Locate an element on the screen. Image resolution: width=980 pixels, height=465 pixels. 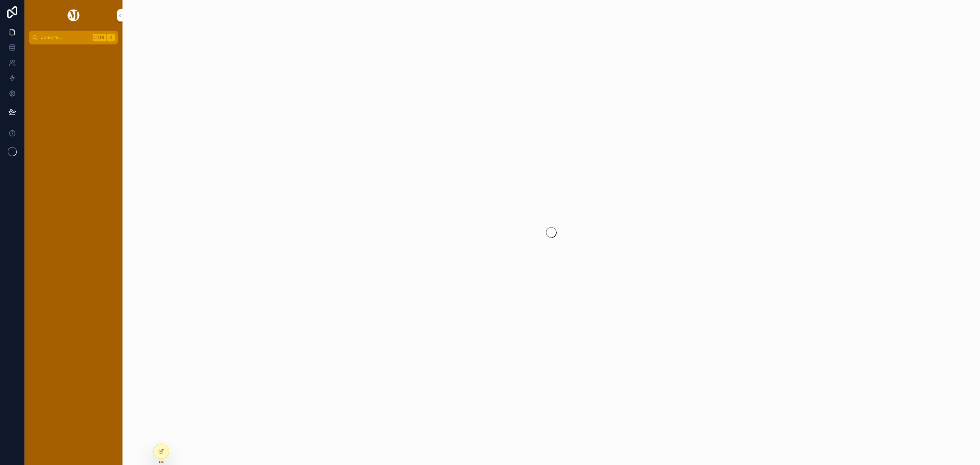
img: App logo is located at coordinates (73, 15).